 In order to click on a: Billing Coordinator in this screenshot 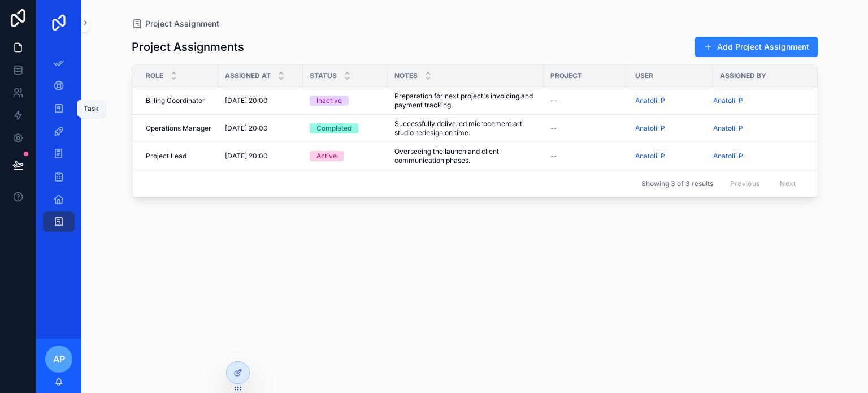, I will do `click(178, 101)`.